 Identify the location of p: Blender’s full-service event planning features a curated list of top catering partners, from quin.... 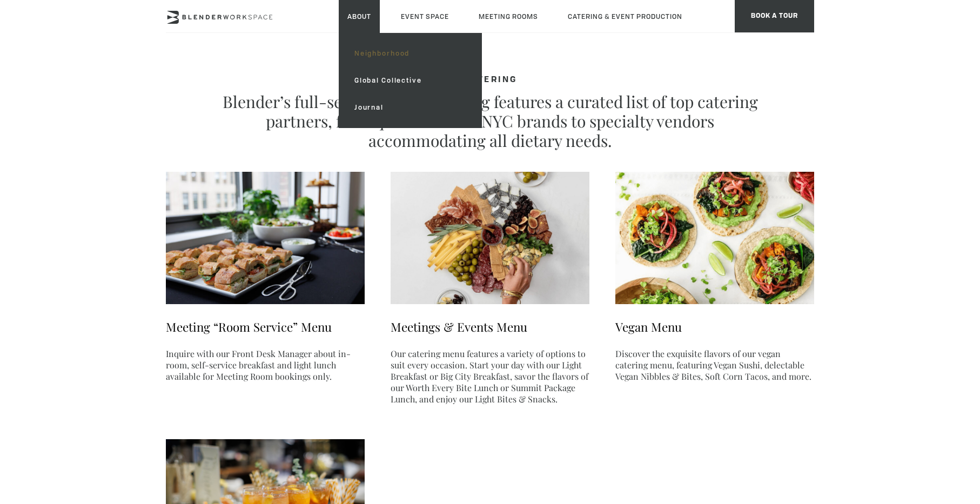
(490, 121).